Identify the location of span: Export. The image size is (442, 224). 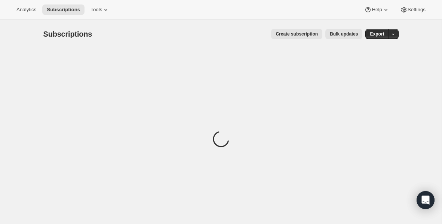
(377, 34).